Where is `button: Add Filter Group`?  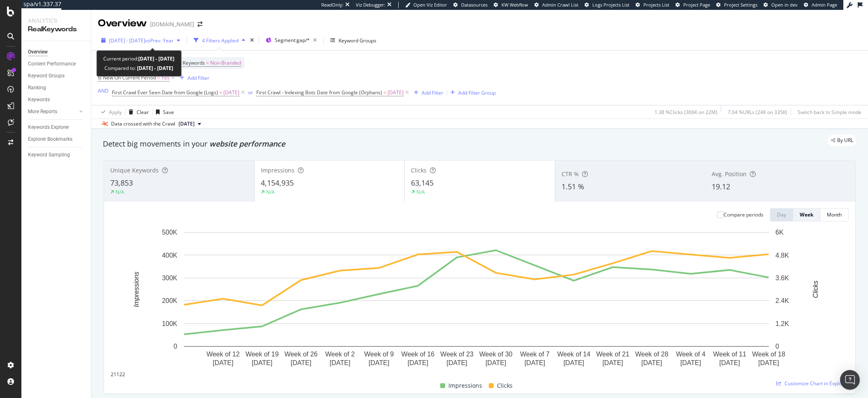 button: Add Filter Group is located at coordinates (472, 92).